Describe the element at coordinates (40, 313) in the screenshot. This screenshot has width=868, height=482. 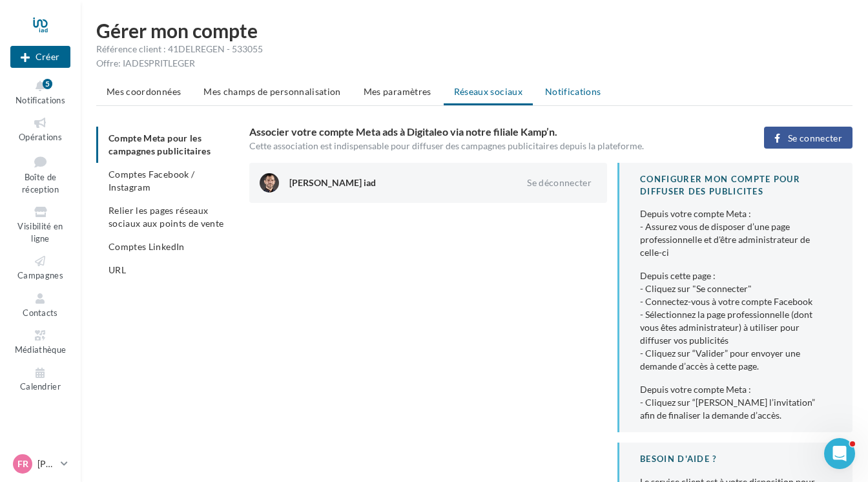
I see `span: Contacts` at that location.